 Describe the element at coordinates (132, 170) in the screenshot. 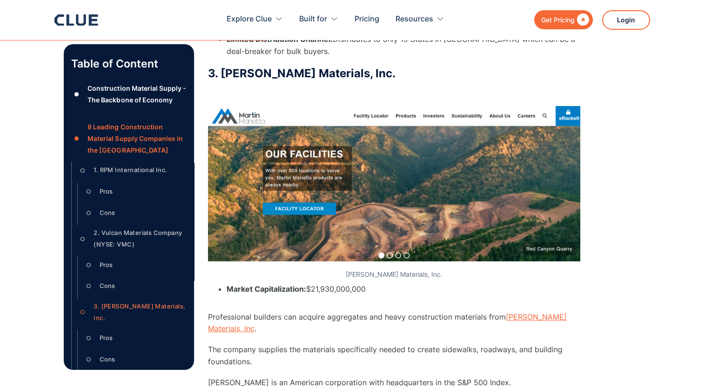

I see `a: ○1. RPM International Inc.` at that location.